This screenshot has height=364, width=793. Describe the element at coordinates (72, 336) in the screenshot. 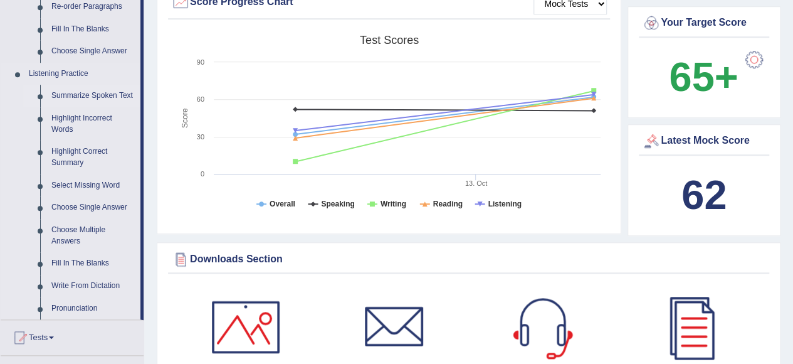

I see `a: Tests` at that location.